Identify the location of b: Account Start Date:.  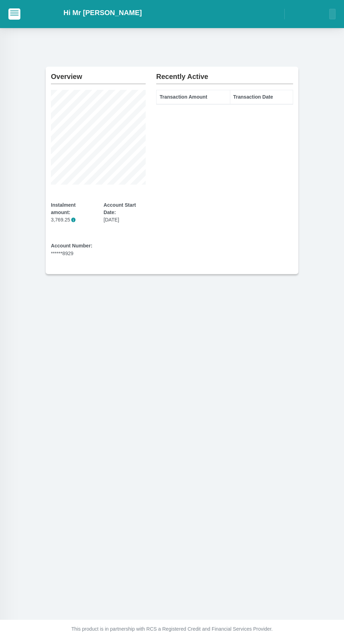
(120, 209).